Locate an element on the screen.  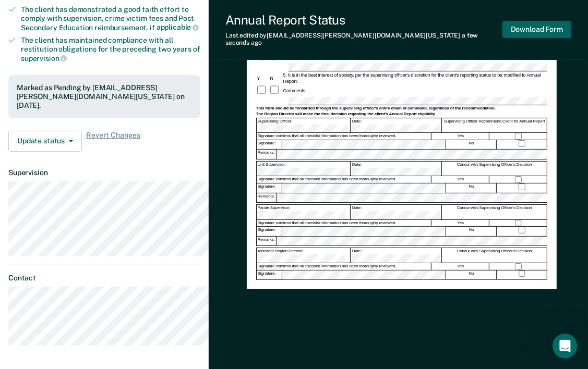
div: Comments: is located at coordinates (294, 91).